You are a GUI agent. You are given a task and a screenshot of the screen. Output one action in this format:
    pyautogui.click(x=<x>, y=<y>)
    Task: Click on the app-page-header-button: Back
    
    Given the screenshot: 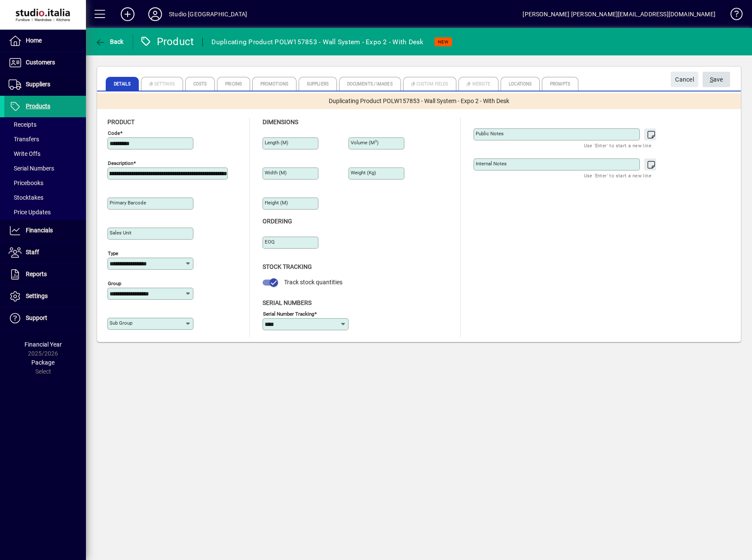 What is the action you would take?
    pyautogui.click(x=110, y=42)
    